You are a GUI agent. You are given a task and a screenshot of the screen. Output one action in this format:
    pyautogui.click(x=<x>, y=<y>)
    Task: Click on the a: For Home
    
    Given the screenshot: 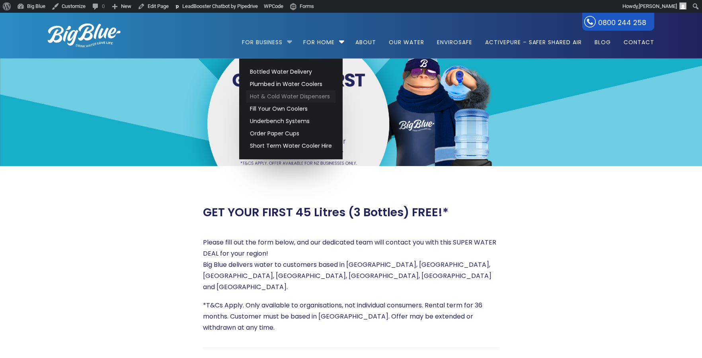 What is the action you would take?
    pyautogui.click(x=319, y=38)
    